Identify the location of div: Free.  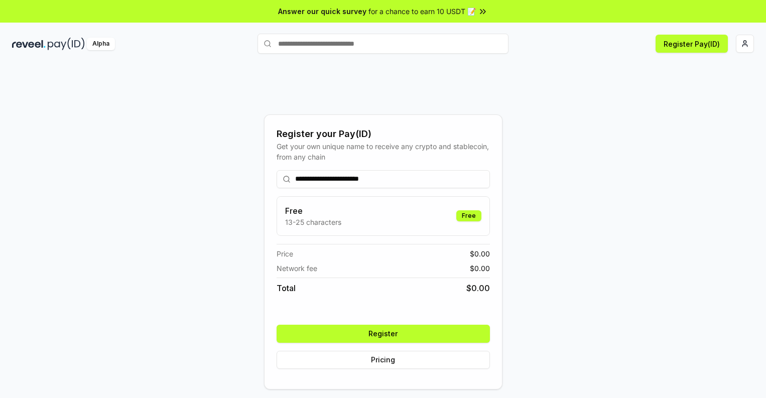
(469, 216).